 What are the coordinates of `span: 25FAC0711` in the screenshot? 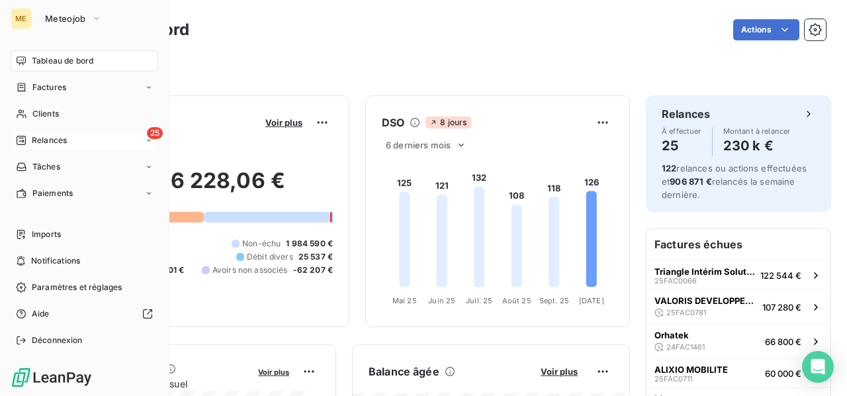 It's located at (673, 378).